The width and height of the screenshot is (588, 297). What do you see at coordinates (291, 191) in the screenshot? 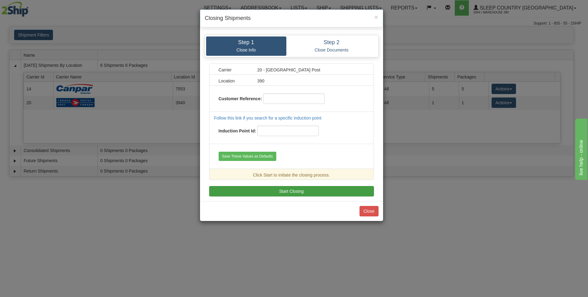
I see `button: Start Closing` at bounding box center [291, 191].